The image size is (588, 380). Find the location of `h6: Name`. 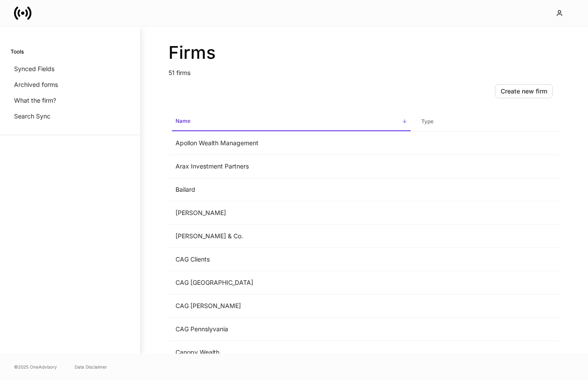

h6: Name is located at coordinates (183, 121).